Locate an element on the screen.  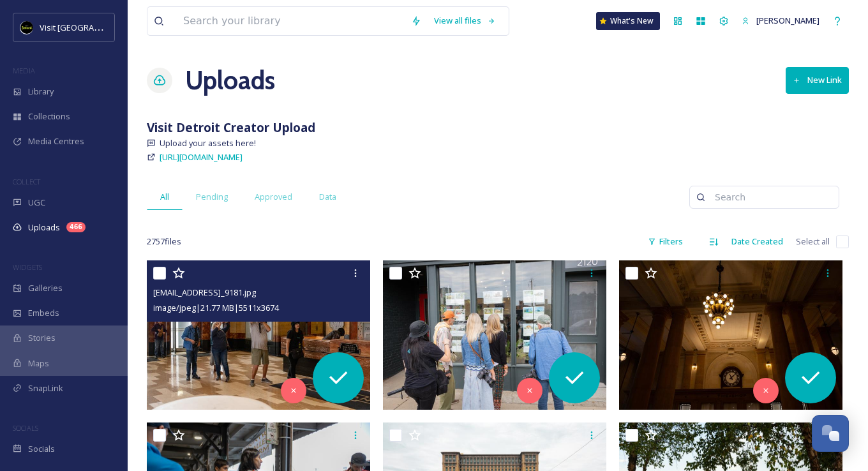
img: ext_1758471676.034285_cfalsettiphoto@gmail.com-IMG_9173.jpg is located at coordinates (494, 335).